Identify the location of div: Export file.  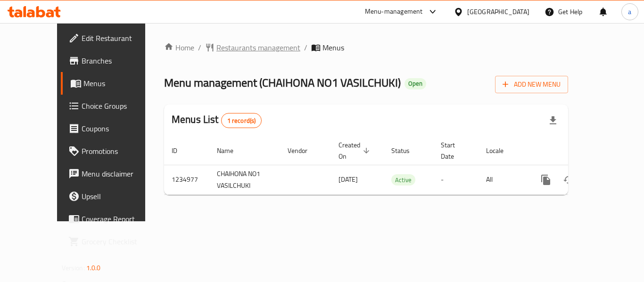
(552, 121).